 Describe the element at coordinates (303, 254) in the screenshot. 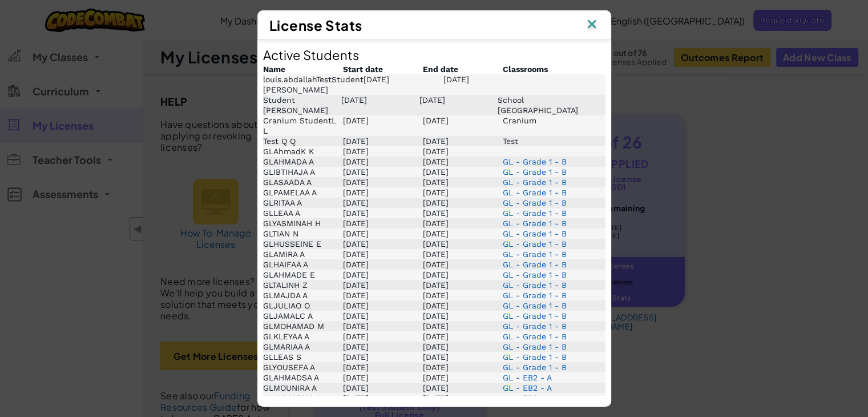

I see `div: GLAMIRA A` at that location.